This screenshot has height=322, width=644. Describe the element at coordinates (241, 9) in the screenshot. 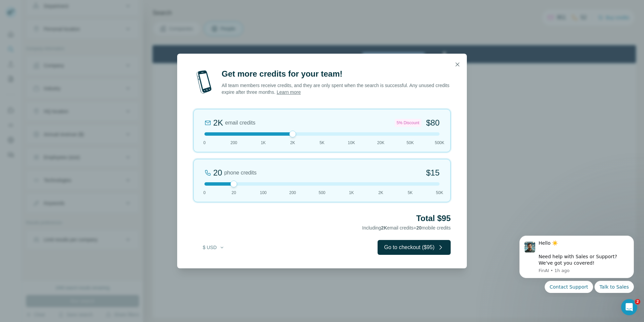

I see `div: Upgrade plan for full access to Surfe` at that location.